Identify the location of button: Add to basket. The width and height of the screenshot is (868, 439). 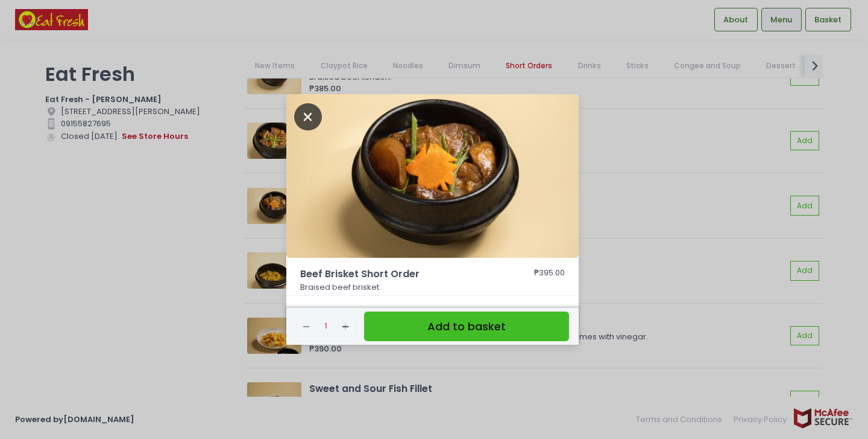
(467, 326).